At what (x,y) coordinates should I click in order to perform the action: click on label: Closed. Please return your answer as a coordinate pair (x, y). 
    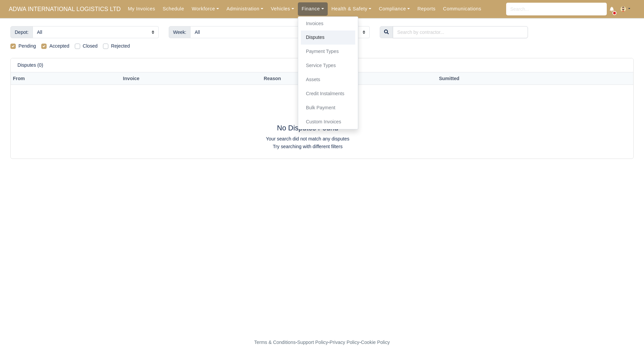
    Looking at the image, I should click on (90, 45).